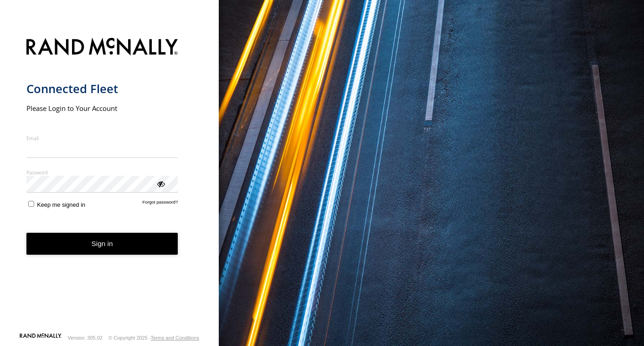 This screenshot has height=346, width=644. I want to click on form: main, so click(109, 182).